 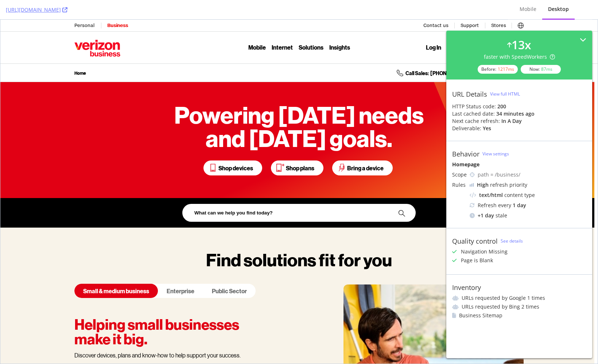 What do you see at coordinates (528, 195) in the screenshot?
I see `div: content type` at bounding box center [528, 195].